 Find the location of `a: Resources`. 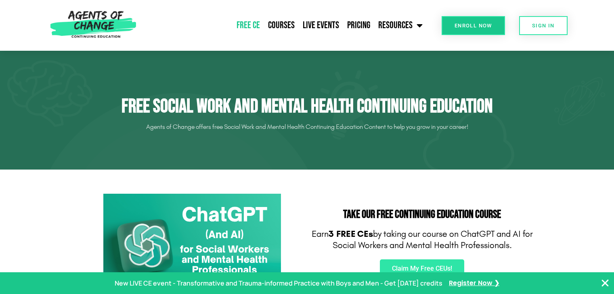

a: Resources is located at coordinates (400, 25).